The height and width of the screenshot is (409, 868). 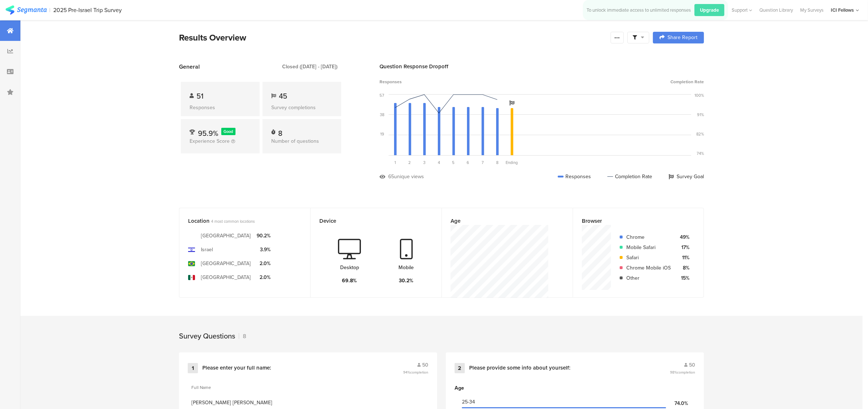 What do you see at coordinates (709, 10) in the screenshot?
I see `div: Upgrade` at bounding box center [709, 10].